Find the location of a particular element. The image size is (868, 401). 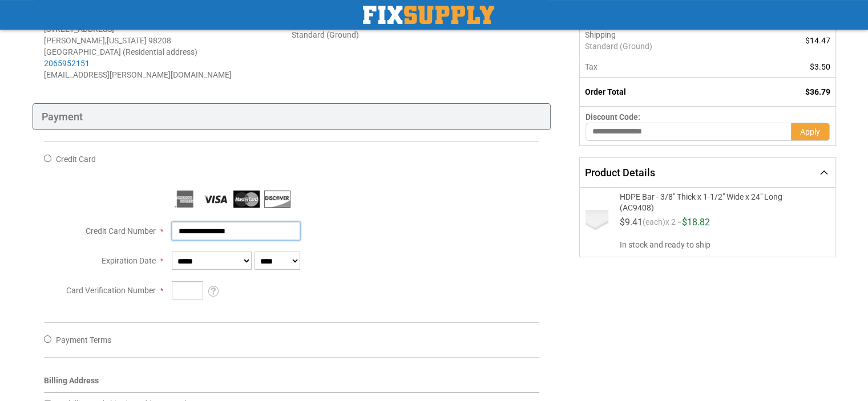

span: x 2 = is located at coordinates (673, 225).